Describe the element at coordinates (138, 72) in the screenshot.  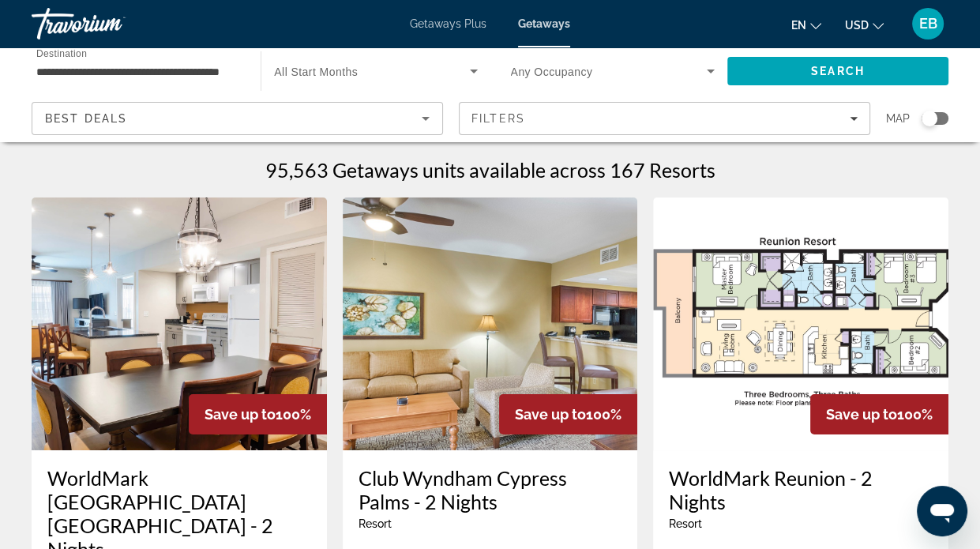
I see `input: Select destination` at that location.